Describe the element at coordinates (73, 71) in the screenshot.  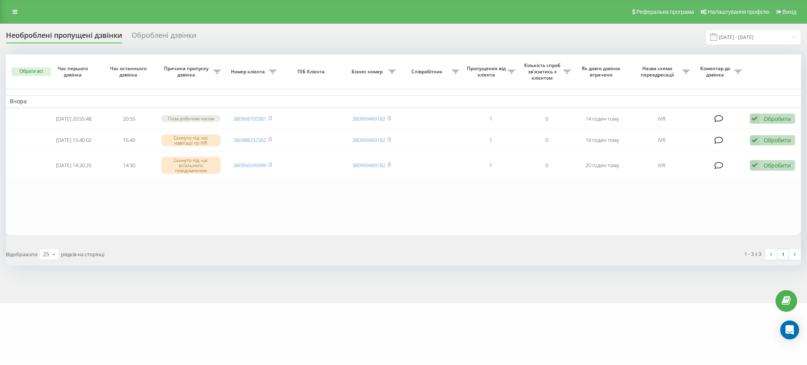
I see `span: Час першого дзвінка` at that location.